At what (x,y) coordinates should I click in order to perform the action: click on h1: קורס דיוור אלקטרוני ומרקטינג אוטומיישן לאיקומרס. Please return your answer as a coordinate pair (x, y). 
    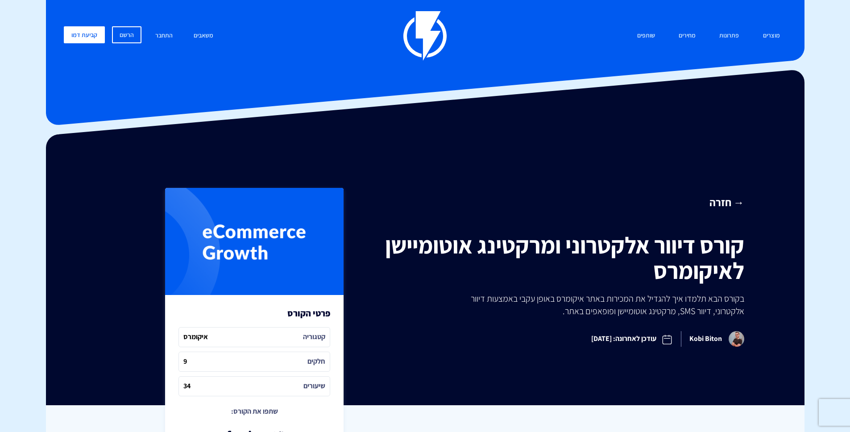
    Looking at the image, I should click on (561, 258).